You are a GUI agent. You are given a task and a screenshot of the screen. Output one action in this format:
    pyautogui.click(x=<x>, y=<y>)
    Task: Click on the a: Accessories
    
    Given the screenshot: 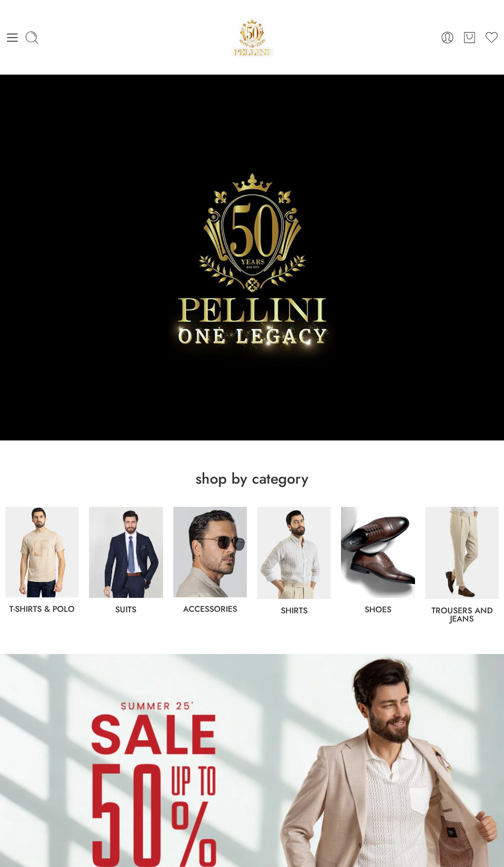 What is the action you would take?
    pyautogui.click(x=210, y=609)
    